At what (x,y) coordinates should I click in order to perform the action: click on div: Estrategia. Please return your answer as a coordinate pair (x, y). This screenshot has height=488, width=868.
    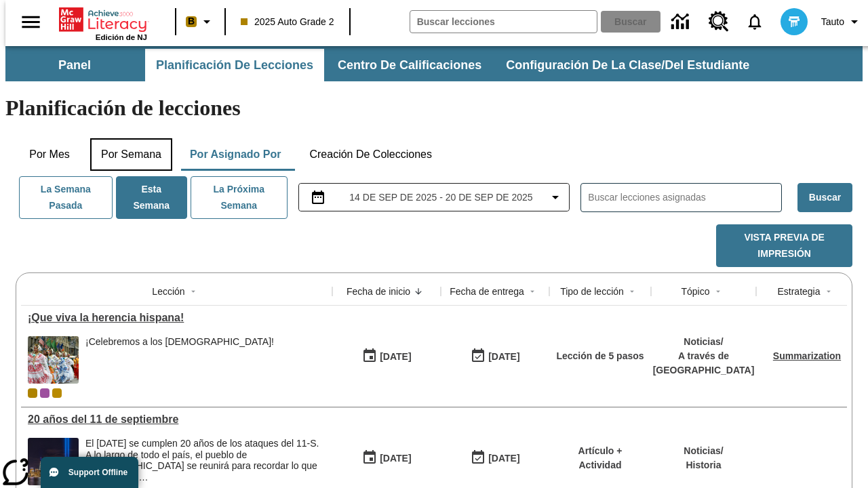
    Looking at the image, I should click on (798, 292).